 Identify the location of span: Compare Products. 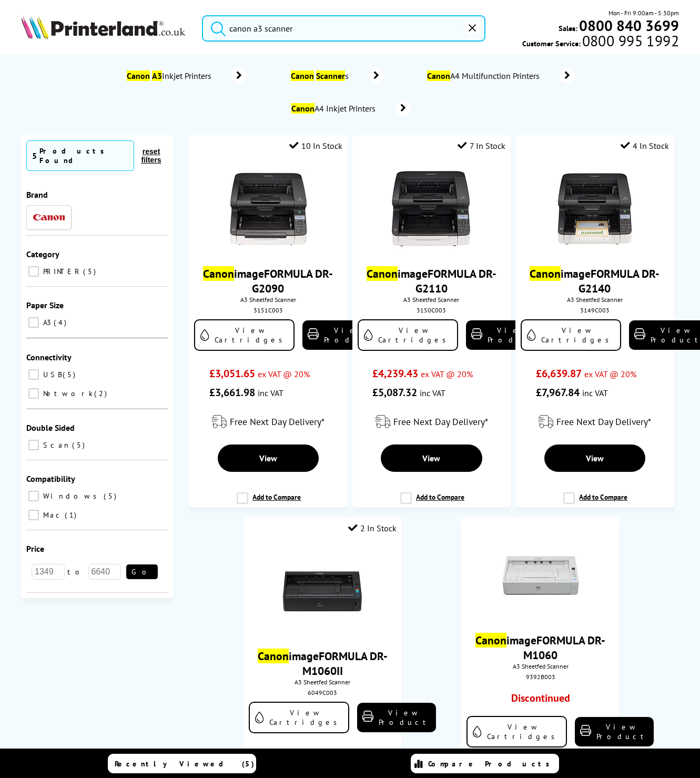
(492, 764).